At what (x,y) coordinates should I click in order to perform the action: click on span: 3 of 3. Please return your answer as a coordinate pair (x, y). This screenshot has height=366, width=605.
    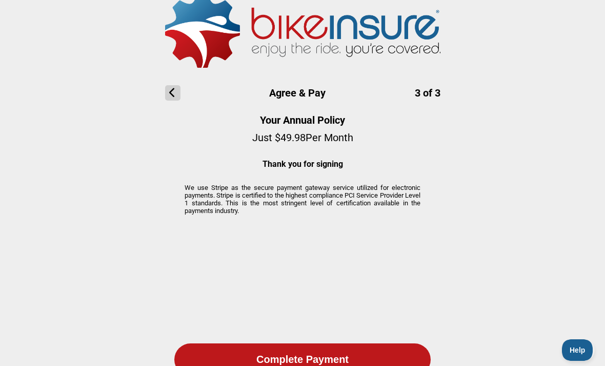
    Looking at the image, I should click on (428, 93).